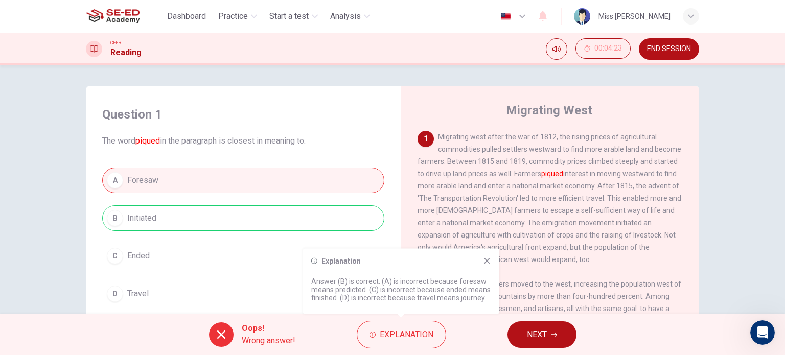 The image size is (785, 355). What do you see at coordinates (176, 245) in the screenshot?
I see `div: Did this answer your question?` at bounding box center [176, 245].